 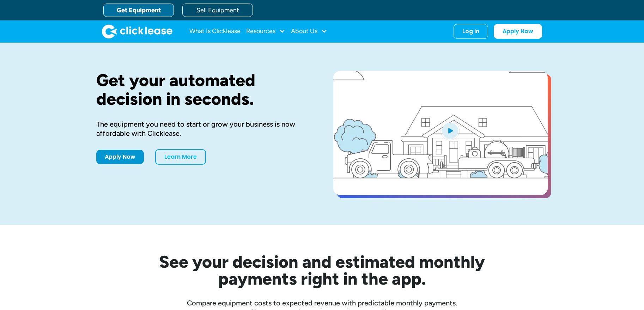 I want to click on a: Get Equipment, so click(x=139, y=10).